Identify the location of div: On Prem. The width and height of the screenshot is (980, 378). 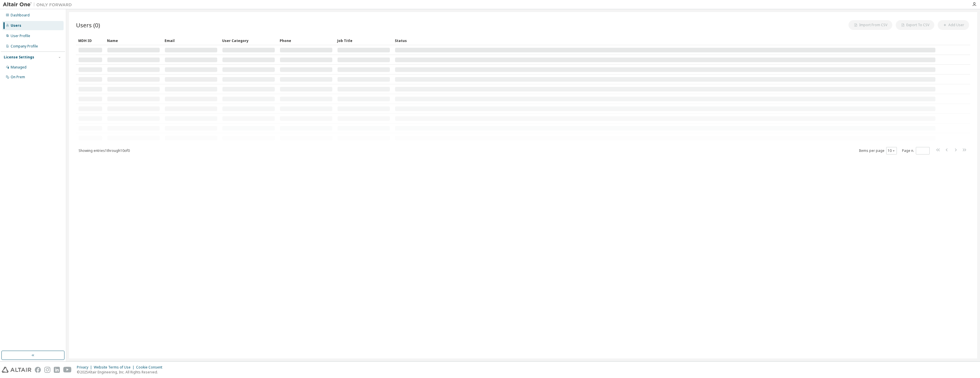
(18, 77).